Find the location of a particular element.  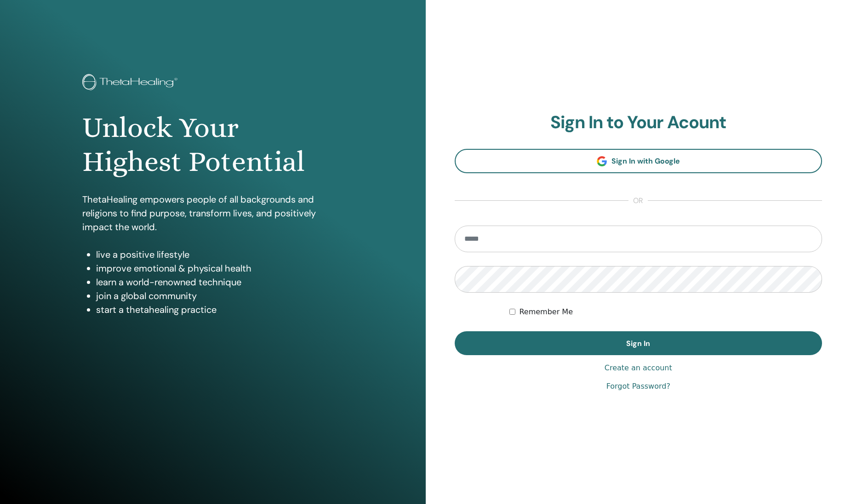

span: or is located at coordinates (638, 201).